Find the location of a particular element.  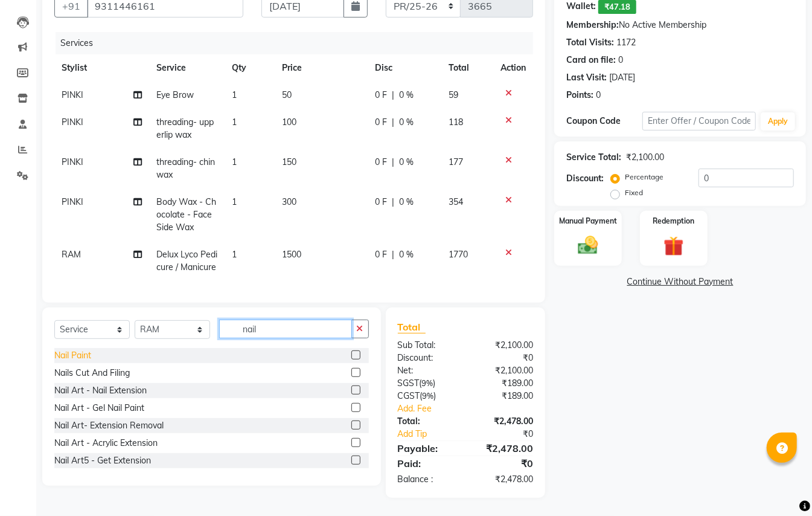

span: 100 is located at coordinates (289, 122).